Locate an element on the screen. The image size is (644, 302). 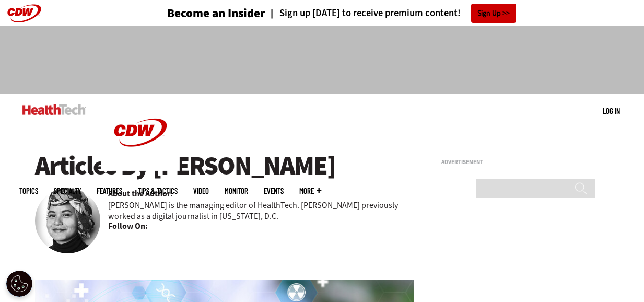
a: Tips & Tactics is located at coordinates (158, 191).